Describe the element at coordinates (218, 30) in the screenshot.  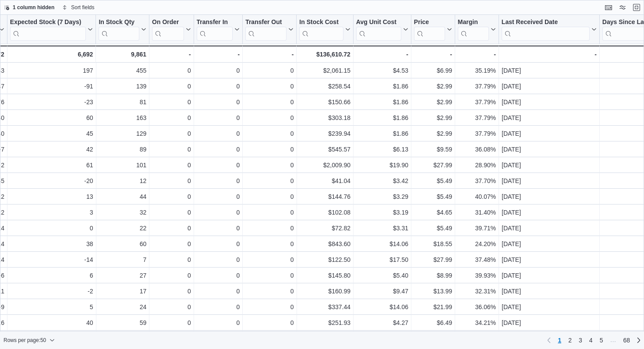
I see `button: Transfer In` at that location.